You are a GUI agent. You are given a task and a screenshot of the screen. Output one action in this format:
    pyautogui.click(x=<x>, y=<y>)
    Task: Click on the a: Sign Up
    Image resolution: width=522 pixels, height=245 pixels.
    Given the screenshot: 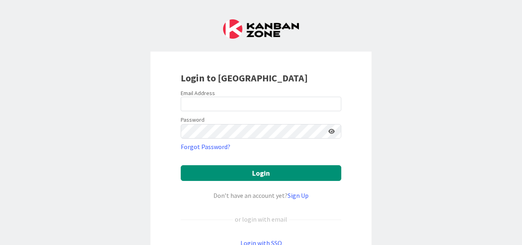 What is the action you would take?
    pyautogui.click(x=298, y=195)
    